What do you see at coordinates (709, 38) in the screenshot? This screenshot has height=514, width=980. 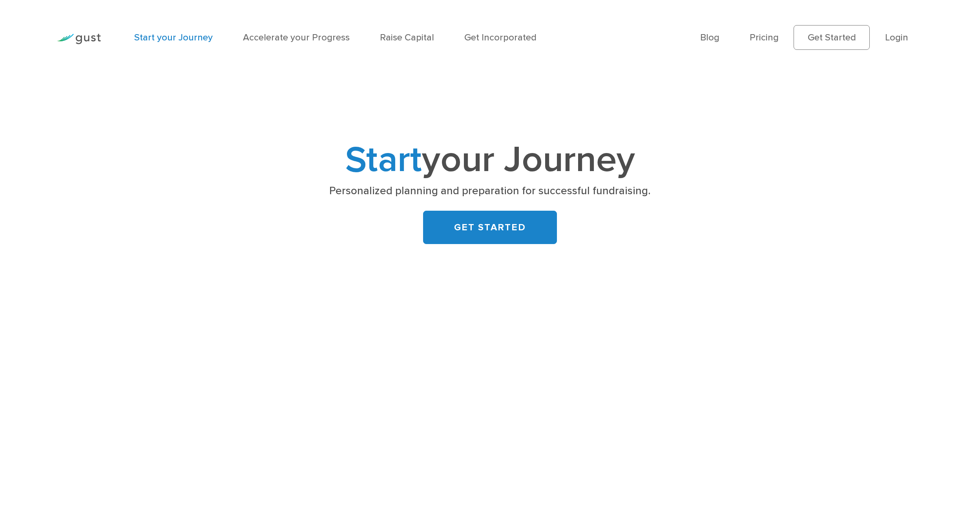 I see `a: Blog` at bounding box center [709, 38].